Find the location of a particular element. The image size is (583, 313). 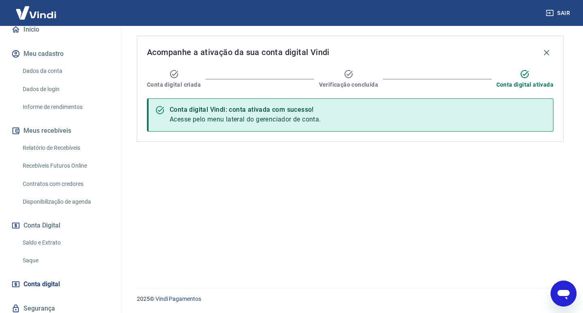

a: Disponibilização de agenda is located at coordinates (65, 201).